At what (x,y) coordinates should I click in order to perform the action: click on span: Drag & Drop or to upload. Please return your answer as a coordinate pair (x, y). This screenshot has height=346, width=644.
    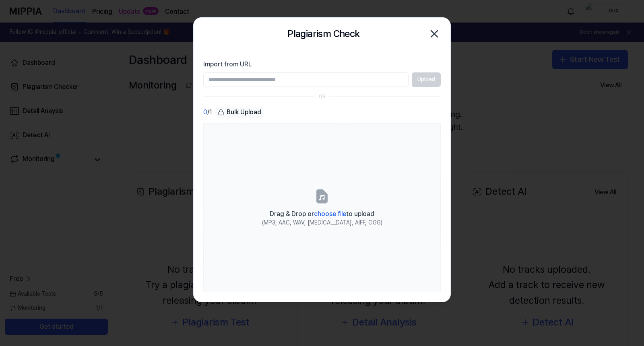
    Looking at the image, I should click on (322, 214).